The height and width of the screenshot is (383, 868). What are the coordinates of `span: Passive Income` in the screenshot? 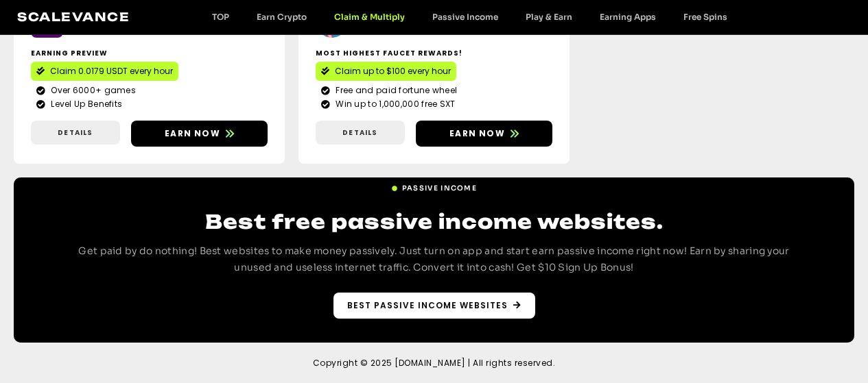 It's located at (439, 188).